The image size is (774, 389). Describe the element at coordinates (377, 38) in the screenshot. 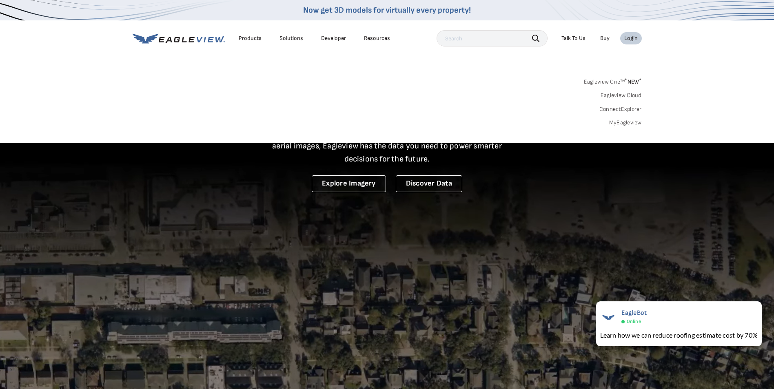

I see `div: Resources` at that location.